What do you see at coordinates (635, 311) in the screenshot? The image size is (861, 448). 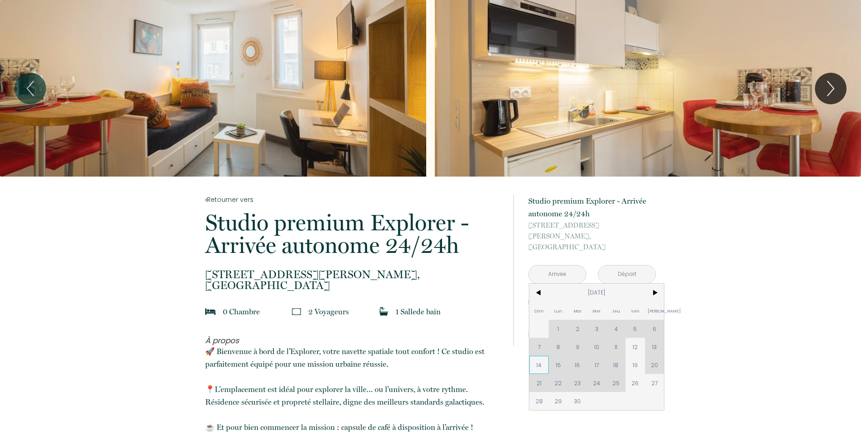 I see `span: Ven` at bounding box center [635, 311].